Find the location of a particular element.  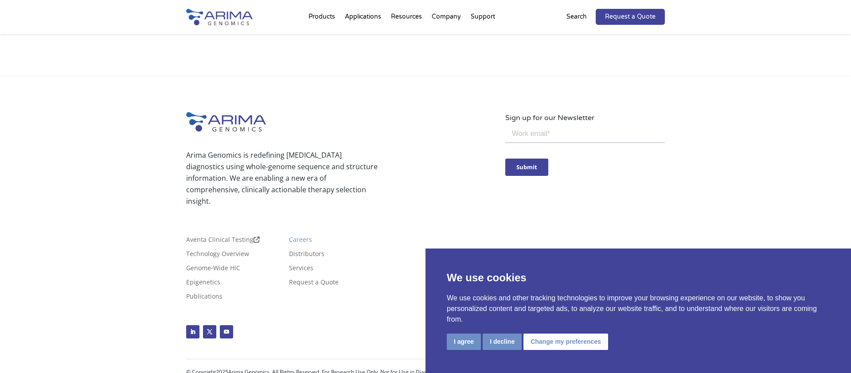

p: Sign up for our Newsletter is located at coordinates (585, 118).